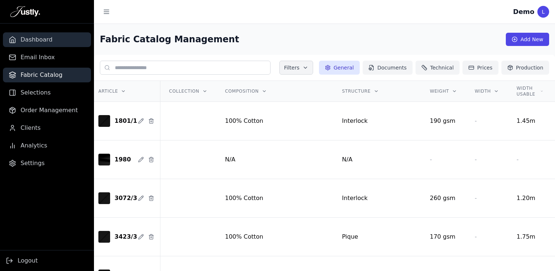 The width and height of the screenshot is (555, 271). What do you see at coordinates (47, 57) in the screenshot?
I see `a: Email Inbox` at bounding box center [47, 57].